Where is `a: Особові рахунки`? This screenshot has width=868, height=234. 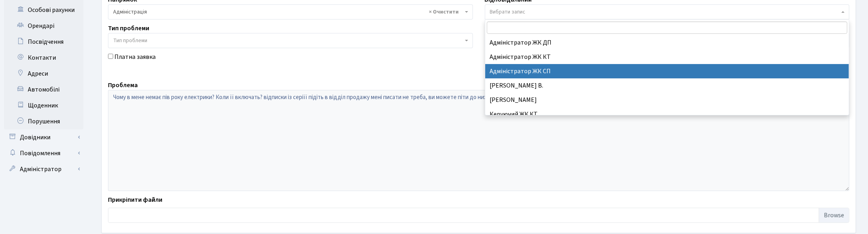
a: Особові рахунки is located at coordinates (43, 10).